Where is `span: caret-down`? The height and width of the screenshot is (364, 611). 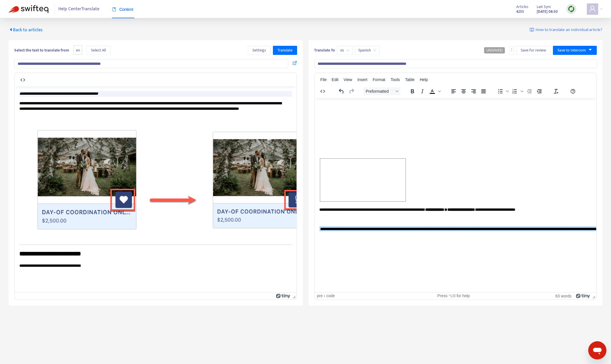
span: caret-down is located at coordinates (590, 50).